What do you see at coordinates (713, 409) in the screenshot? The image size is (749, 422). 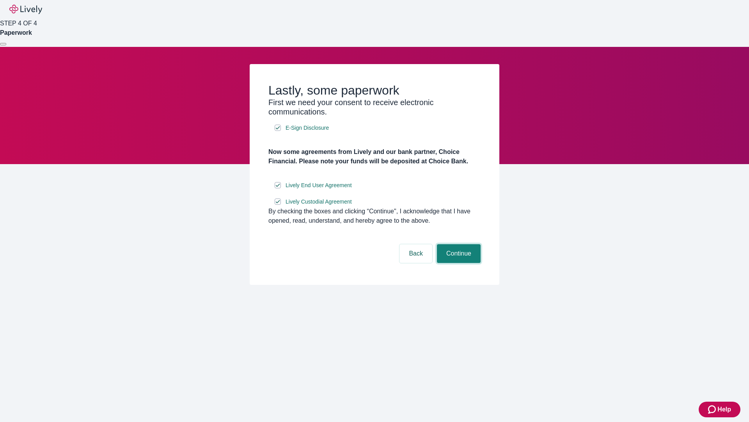 I see `svg: Zendesk support icon` at bounding box center [713, 409].